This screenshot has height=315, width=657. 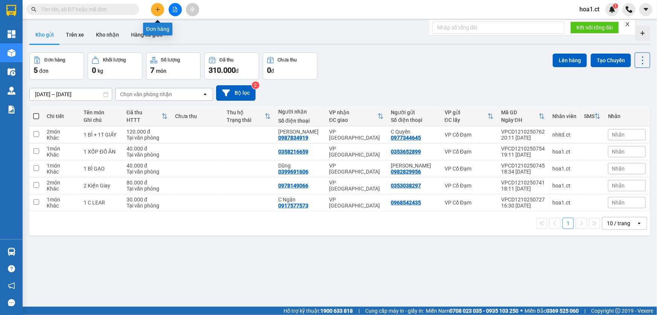 What do you see at coordinates (616, 6) in the screenshot?
I see `sup: 1` at bounding box center [616, 6].